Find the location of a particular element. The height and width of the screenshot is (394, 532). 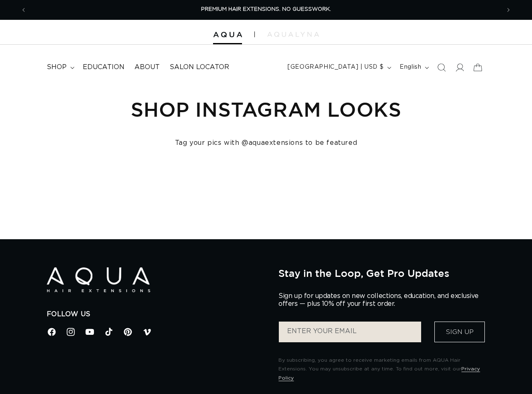

h1: Shop Instagram Looks is located at coordinates (266, 109).